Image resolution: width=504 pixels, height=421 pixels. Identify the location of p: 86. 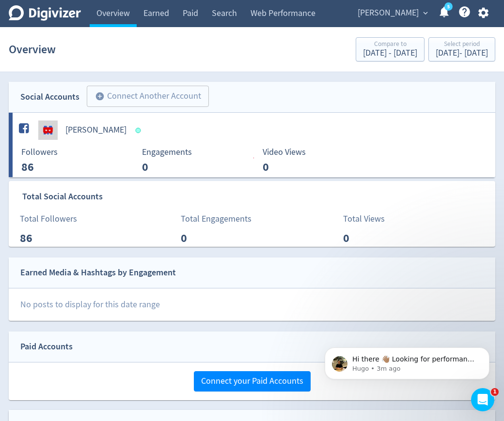
(48, 238).